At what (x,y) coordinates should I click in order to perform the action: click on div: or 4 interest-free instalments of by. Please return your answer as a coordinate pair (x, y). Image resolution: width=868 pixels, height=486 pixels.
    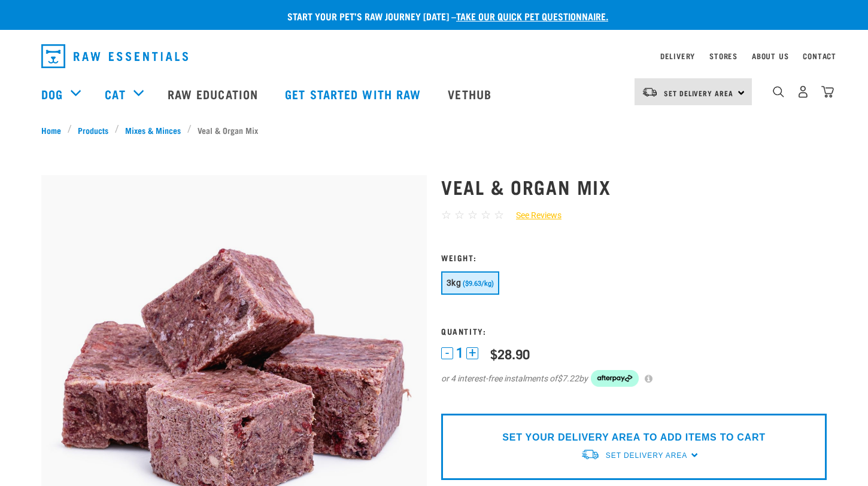
    Looking at the image, I should click on (634, 379).